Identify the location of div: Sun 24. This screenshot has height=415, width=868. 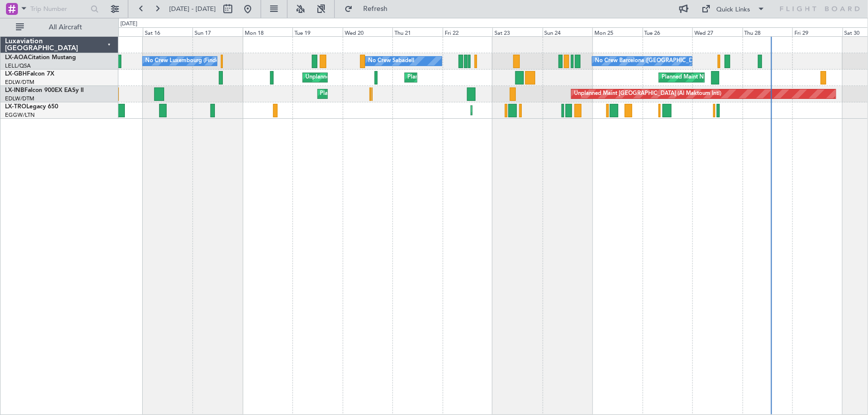
(568, 32).